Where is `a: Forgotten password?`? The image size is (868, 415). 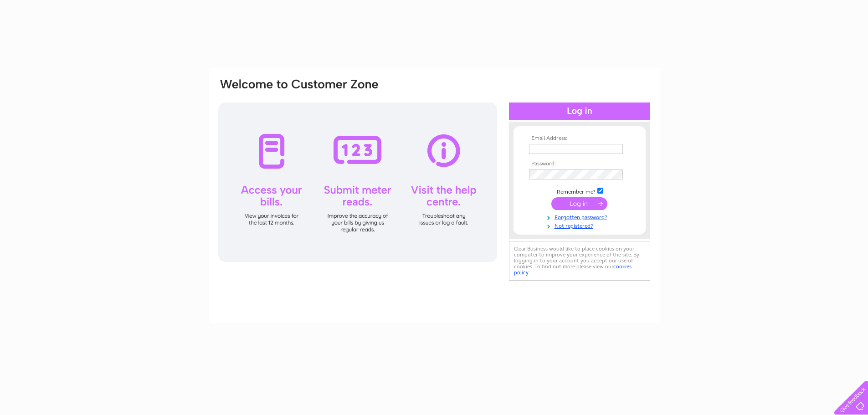
a: Forgotten password? is located at coordinates (581, 216).